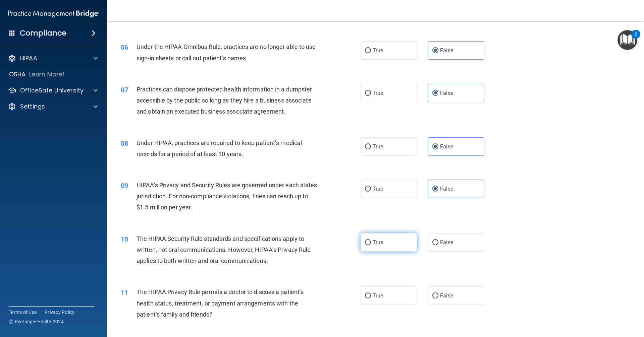 The image size is (644, 337). What do you see at coordinates (52, 90) in the screenshot?
I see `p: OfficeSafe University` at bounding box center [52, 90].